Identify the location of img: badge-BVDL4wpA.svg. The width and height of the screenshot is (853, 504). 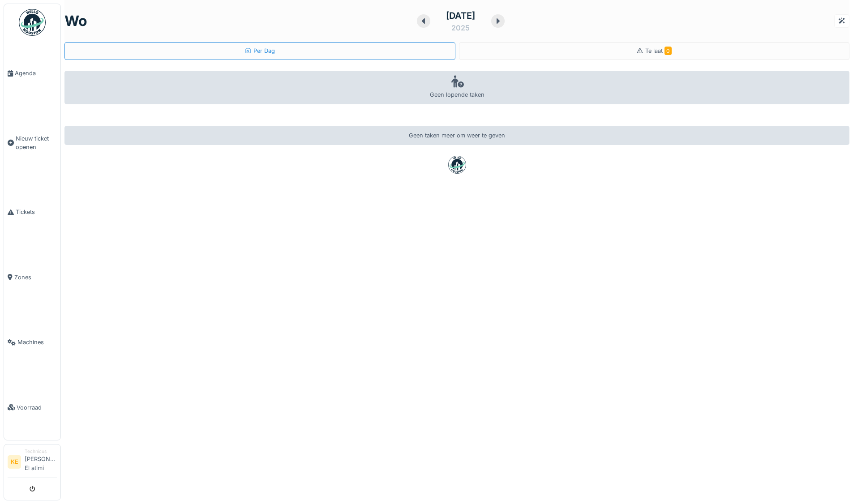
(457, 165).